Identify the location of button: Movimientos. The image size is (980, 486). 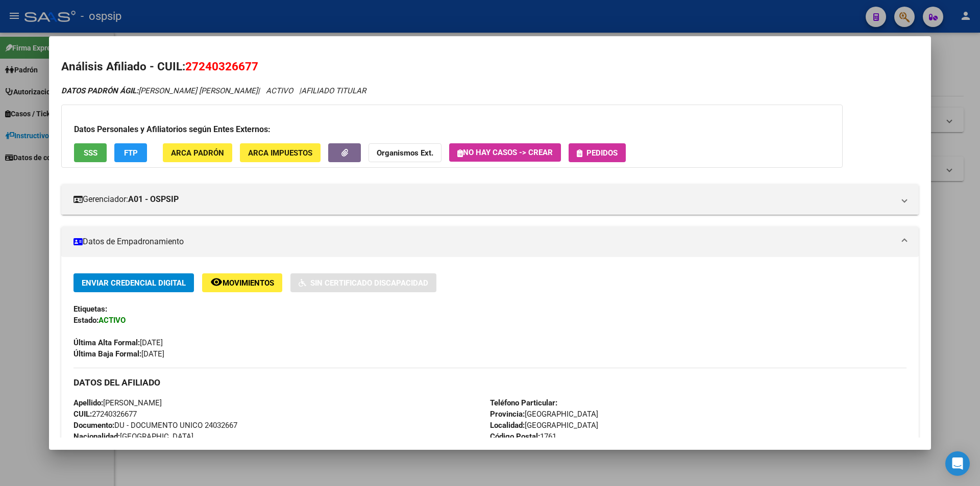
(242, 283).